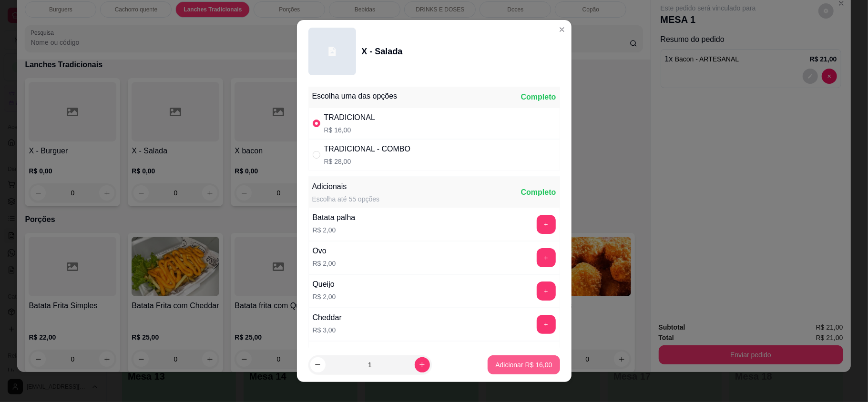 The height and width of the screenshot is (402, 868). What do you see at coordinates (327, 351) in the screenshot?
I see `div: Catupiry` at bounding box center [327, 351].